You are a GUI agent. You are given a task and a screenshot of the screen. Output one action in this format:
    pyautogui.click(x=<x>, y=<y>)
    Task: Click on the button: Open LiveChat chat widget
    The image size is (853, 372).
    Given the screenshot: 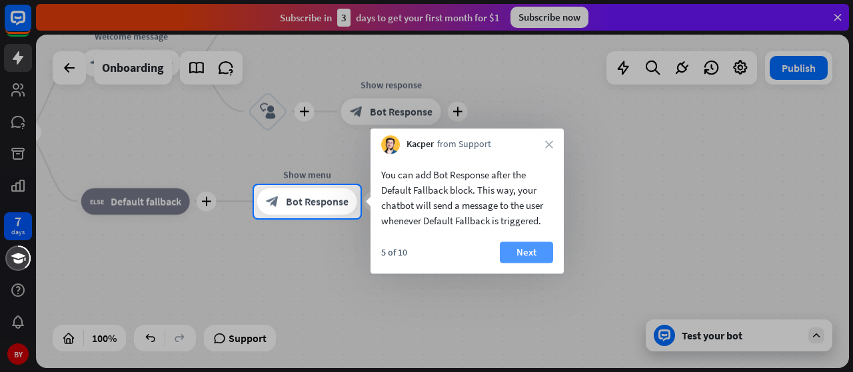 What is the action you would take?
    pyautogui.click(x=31, y=25)
    